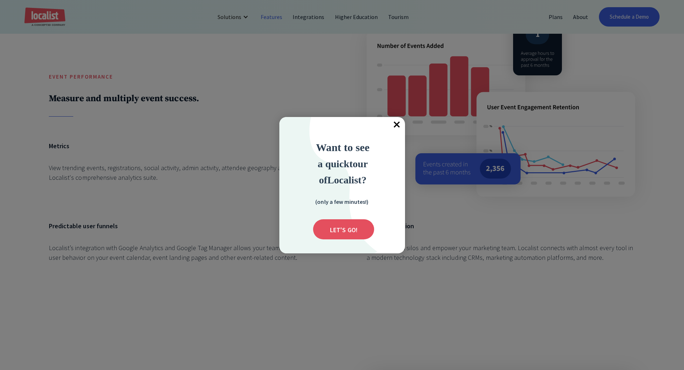 This screenshot has width=684, height=370. What do you see at coordinates (353, 164) in the screenshot?
I see `strong: to` at bounding box center [353, 164].